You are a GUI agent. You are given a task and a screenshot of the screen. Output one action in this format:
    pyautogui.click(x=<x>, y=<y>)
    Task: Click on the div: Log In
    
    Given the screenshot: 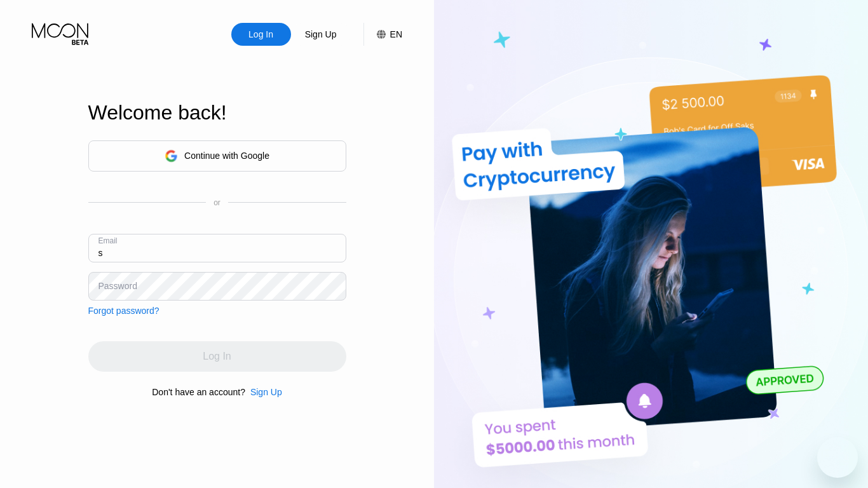 What is the action you would take?
    pyautogui.click(x=261, y=34)
    